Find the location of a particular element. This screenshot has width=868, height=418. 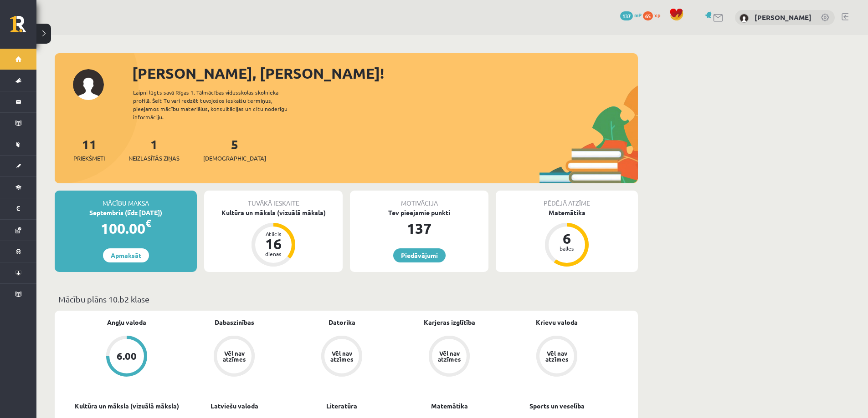

a: Literatūra is located at coordinates (342, 406).